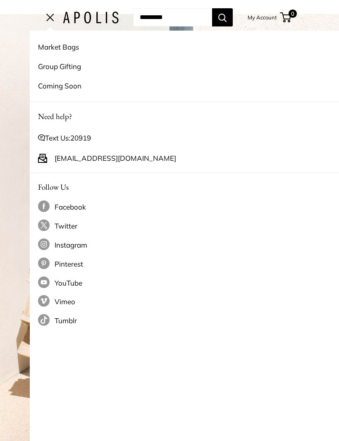  Describe the element at coordinates (50, 17) in the screenshot. I see `button: Open menu` at that location.